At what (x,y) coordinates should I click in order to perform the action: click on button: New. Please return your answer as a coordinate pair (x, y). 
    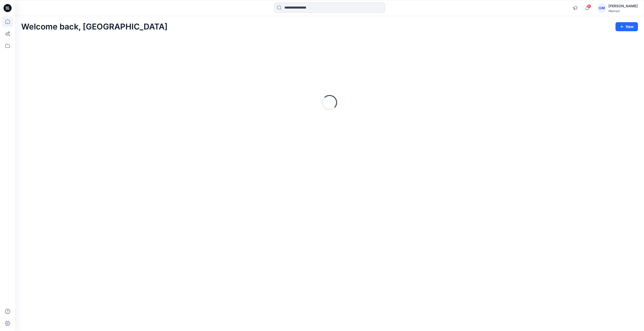
    Looking at the image, I should click on (627, 27).